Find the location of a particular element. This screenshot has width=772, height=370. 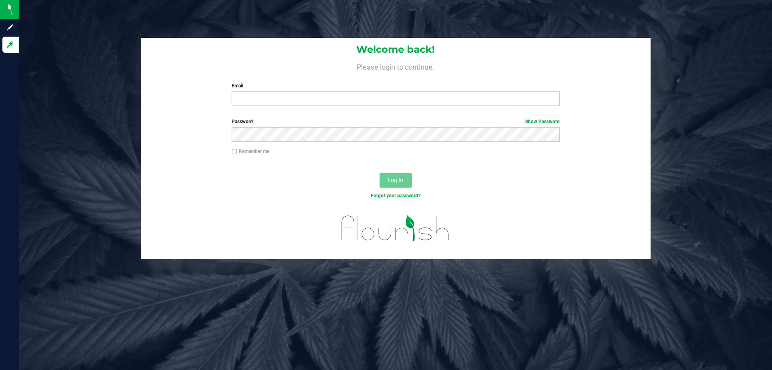

h4: Please login to continue. is located at coordinates (396, 66).